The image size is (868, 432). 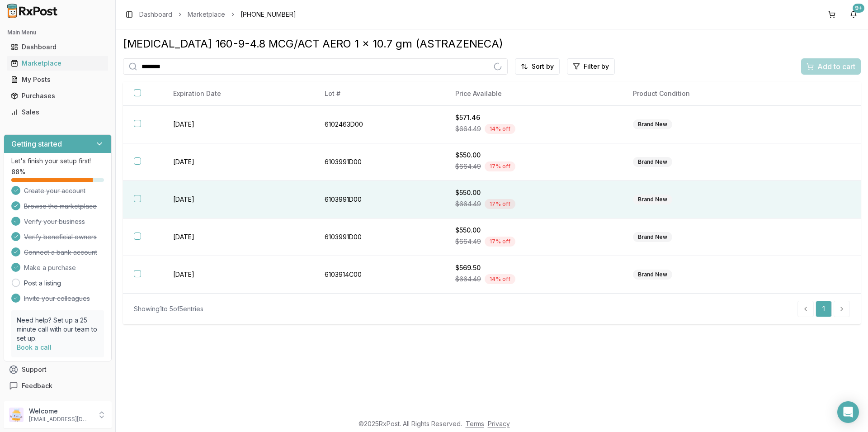 I want to click on h3: Getting started, so click(x=37, y=144).